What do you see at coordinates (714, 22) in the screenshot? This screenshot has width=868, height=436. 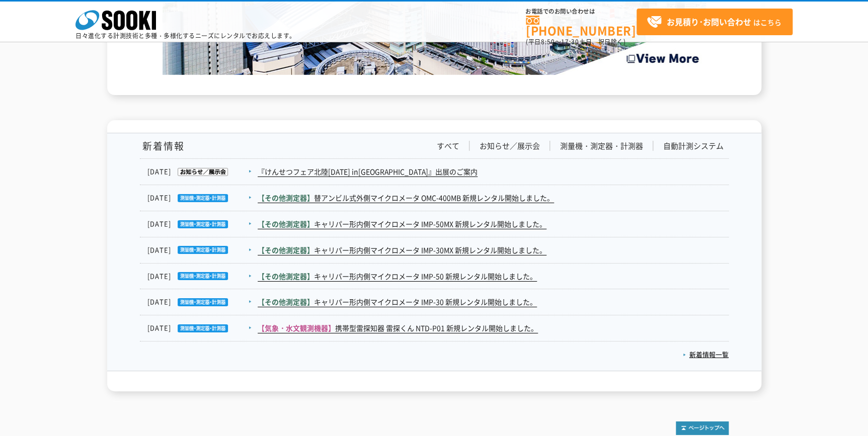 I see `span: はこちら` at bounding box center [714, 22].